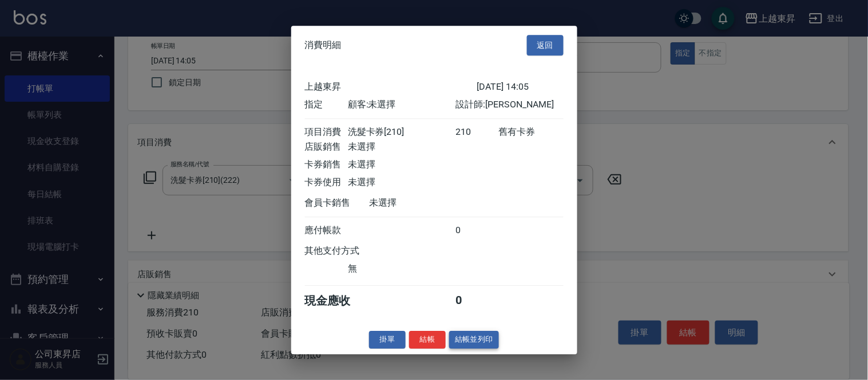 The width and height of the screenshot is (868, 380). Describe the element at coordinates (348, 251) in the screenshot. I see `div: 其他支付方式` at that location.